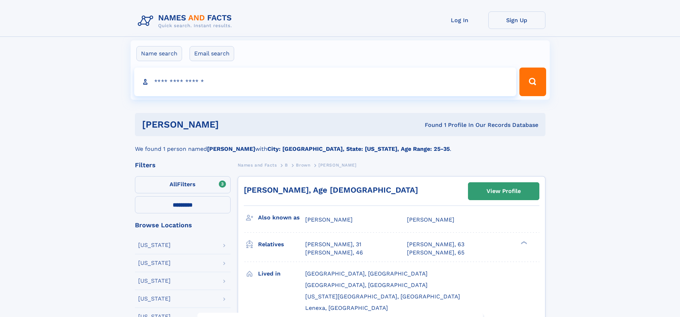  Describe the element at coordinates (183, 225) in the screenshot. I see `div: Browse Locations` at that location.